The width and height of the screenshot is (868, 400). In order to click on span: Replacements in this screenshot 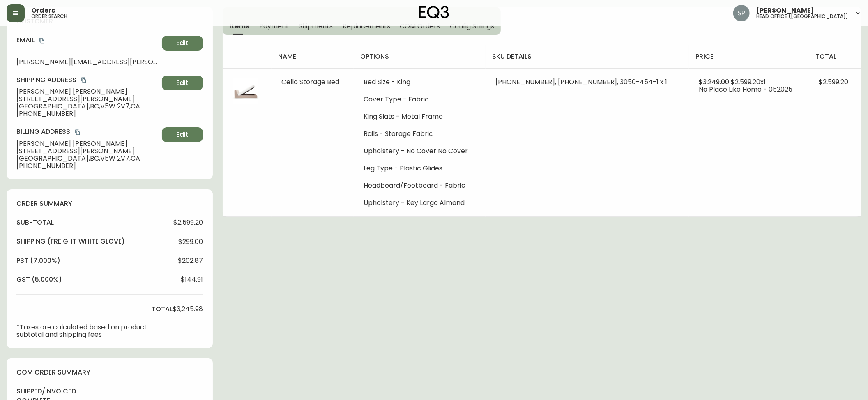, I will do `click(366, 26)`.